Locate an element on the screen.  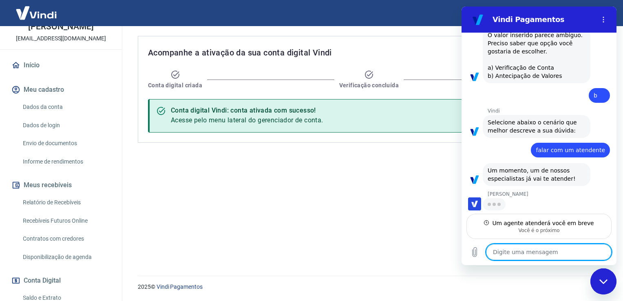
a: Envio de documentos is located at coordinates (66, 143).